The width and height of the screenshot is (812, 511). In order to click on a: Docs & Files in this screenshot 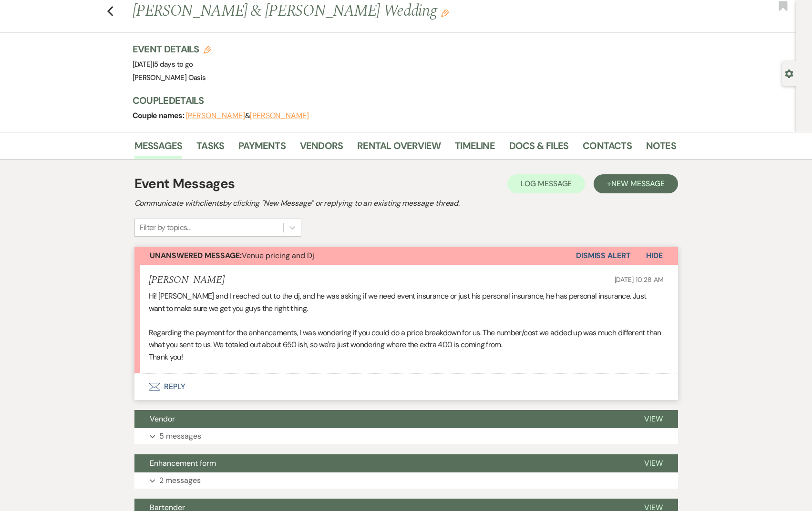, I will do `click(539, 149)`.